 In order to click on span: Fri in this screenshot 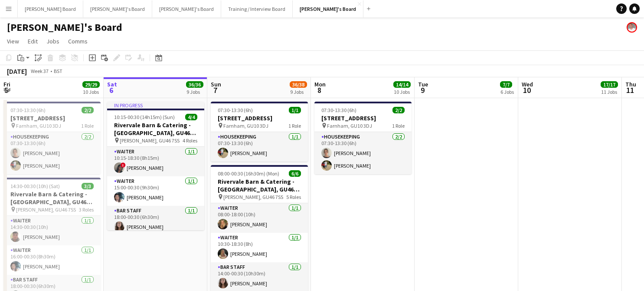, I will do `click(7, 84)`.